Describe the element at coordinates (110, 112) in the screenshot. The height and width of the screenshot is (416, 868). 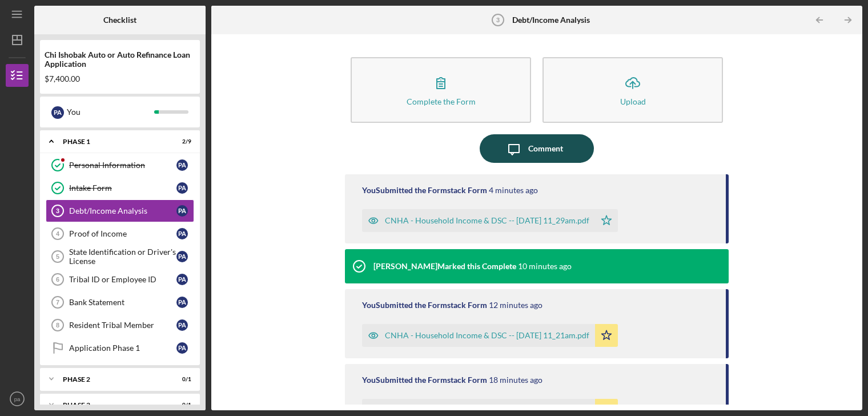
I see `div: You` at that location.